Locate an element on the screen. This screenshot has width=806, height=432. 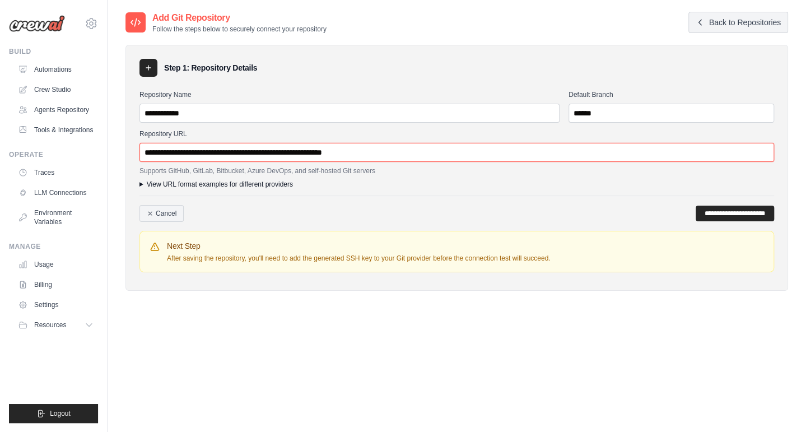
h3: Step 1: Repository Details is located at coordinates (211, 68).